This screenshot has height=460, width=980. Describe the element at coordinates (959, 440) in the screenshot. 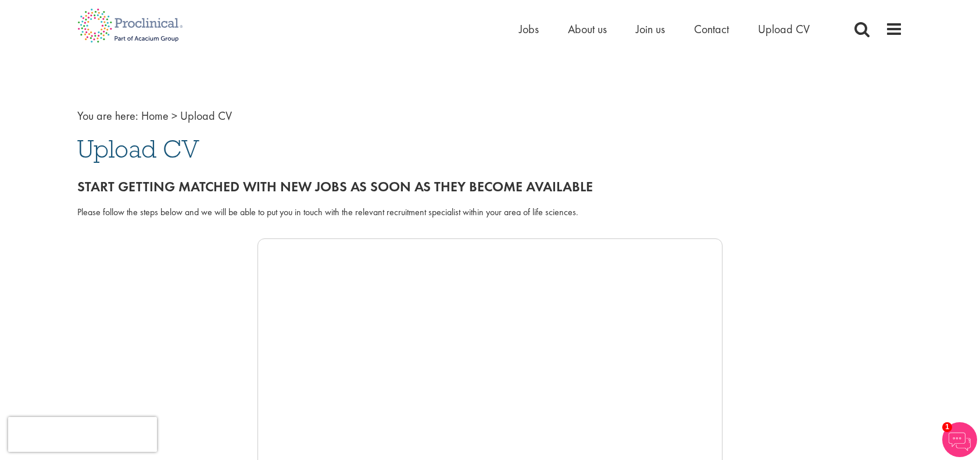

I see `img: Chatbot` at that location.